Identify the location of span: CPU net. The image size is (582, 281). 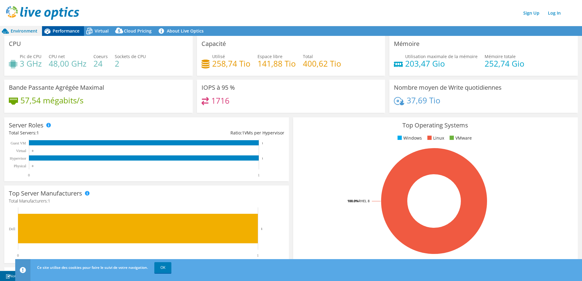
(57, 56).